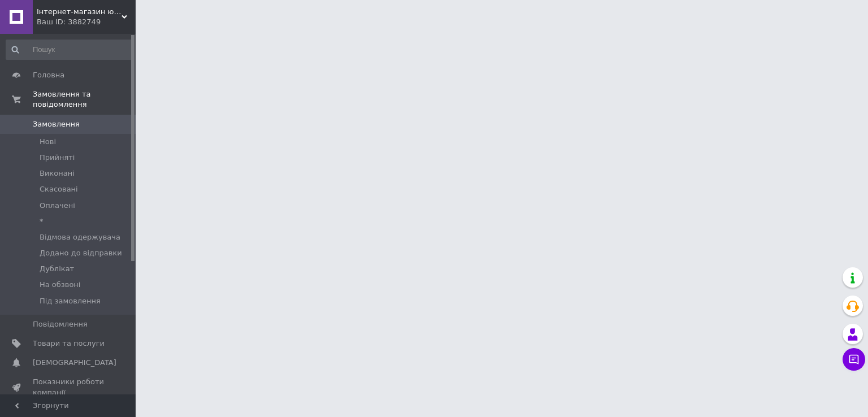 The image size is (868, 417). I want to click on span: Оплачені, so click(58, 205).